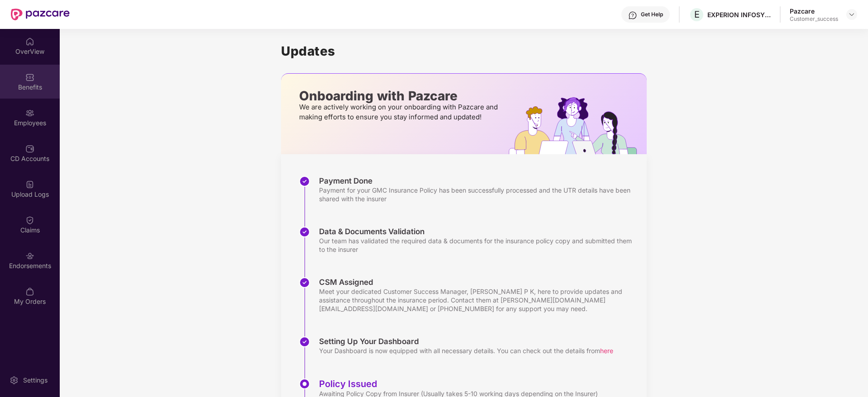 This screenshot has width=868, height=397. Describe the element at coordinates (400, 112) in the screenshot. I see `p: We are actively working on your onboarding with Pazcare and making efforts to ensure you stay inf...` at that location.